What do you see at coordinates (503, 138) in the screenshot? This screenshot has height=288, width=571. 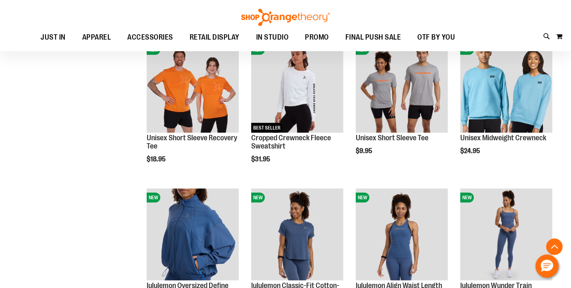 I see `a: Unisex Midweight Crewneck` at bounding box center [503, 138].